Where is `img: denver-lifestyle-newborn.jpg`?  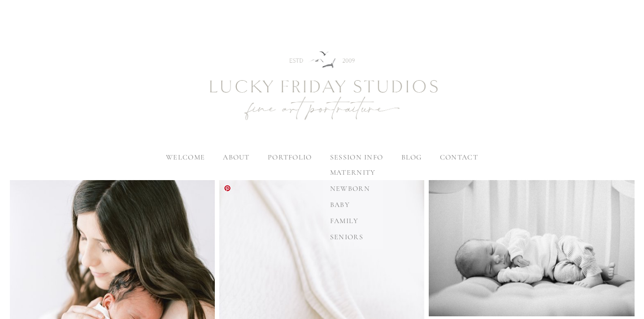
img: denver-lifestyle-newborn.jpg is located at coordinates (532, 248).